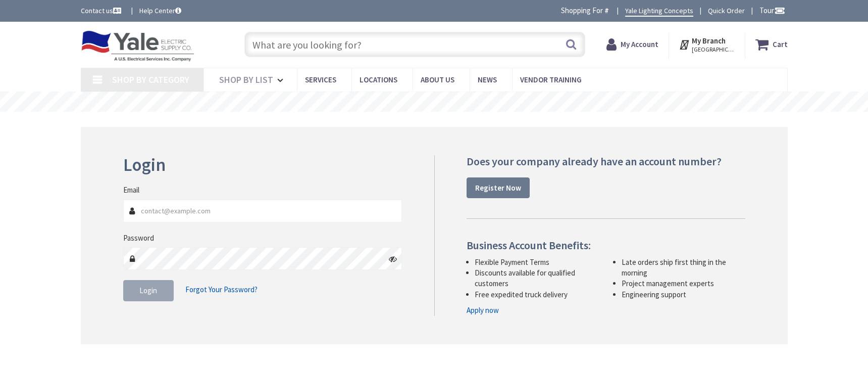  What do you see at coordinates (726, 11) in the screenshot?
I see `a: Quick Order` at bounding box center [726, 11].